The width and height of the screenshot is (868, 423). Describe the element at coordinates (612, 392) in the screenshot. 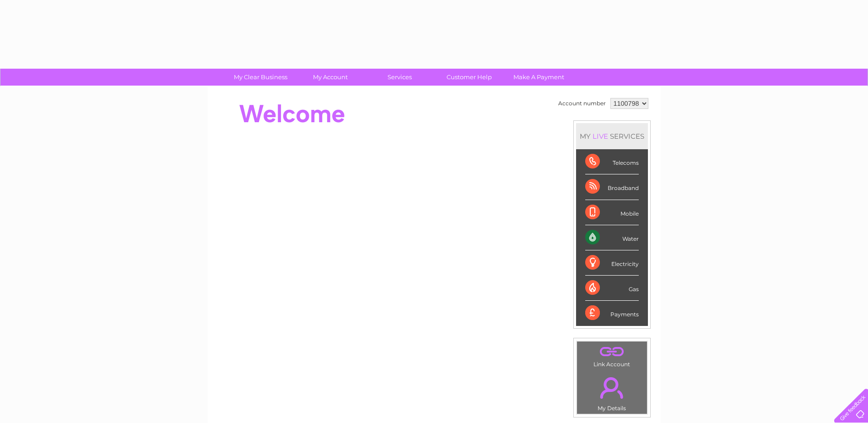

I see `td: My Details` at that location.